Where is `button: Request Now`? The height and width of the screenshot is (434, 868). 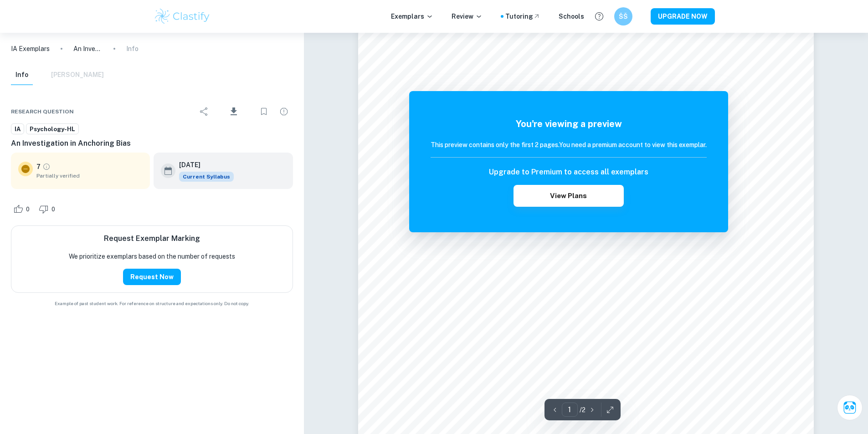
button: Request Now is located at coordinates (152, 277).